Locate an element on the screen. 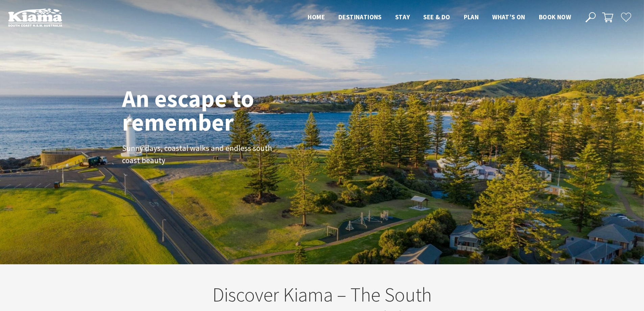  span: See & Do is located at coordinates (436, 17).